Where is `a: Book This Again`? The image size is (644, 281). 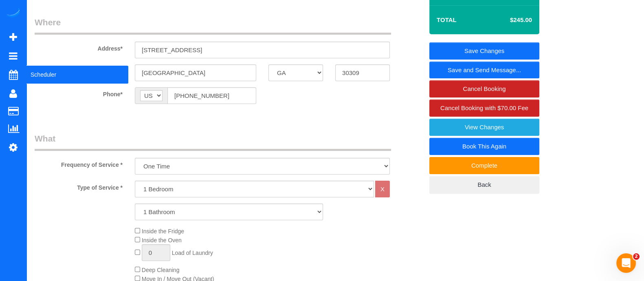 a: Book This Again is located at coordinates (484, 146).